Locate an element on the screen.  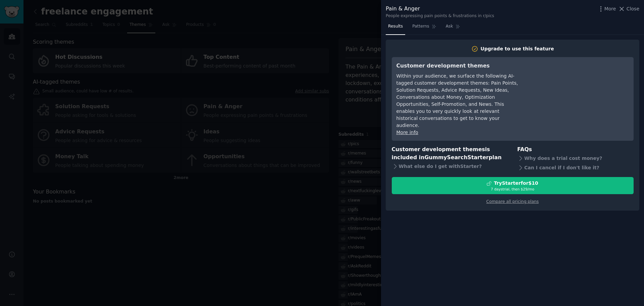
div: Pain & Anger is located at coordinates (440, 9).